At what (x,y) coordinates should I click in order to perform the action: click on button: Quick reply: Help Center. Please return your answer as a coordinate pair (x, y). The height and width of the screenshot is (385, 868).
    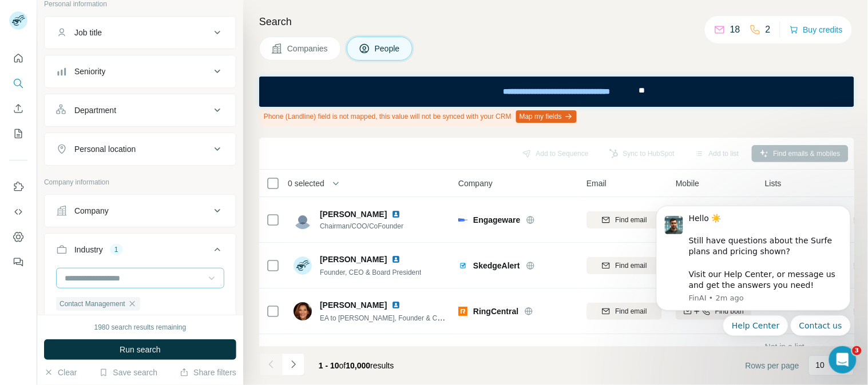
    Looking at the image, I should click on (117, 130).